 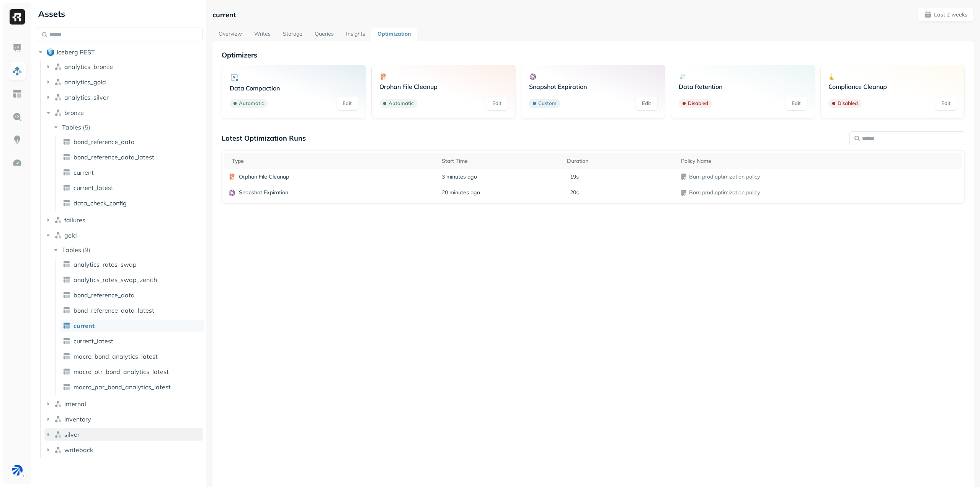 I want to click on div: Start Time, so click(x=500, y=161).